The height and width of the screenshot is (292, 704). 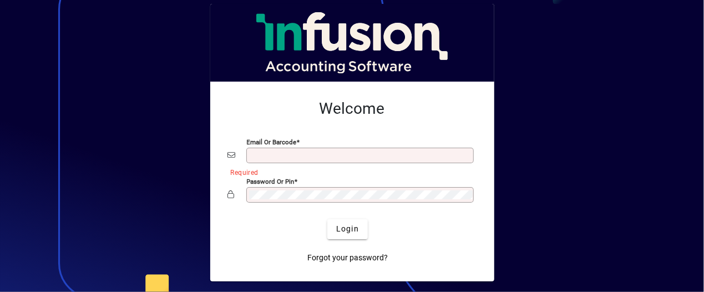 I want to click on mat-error: Required, so click(x=349, y=172).